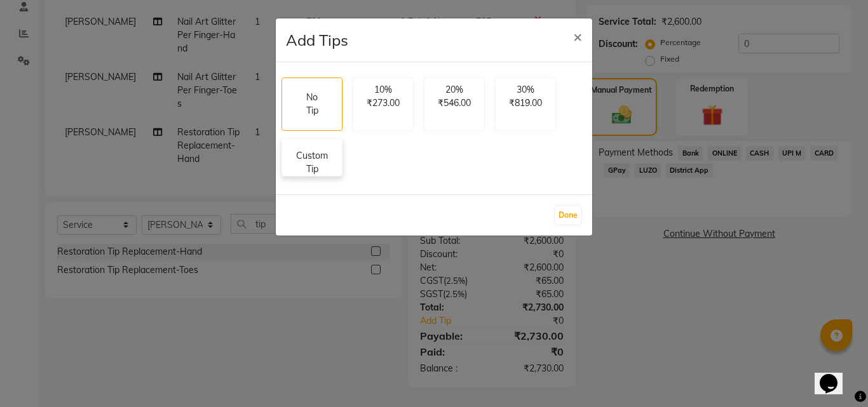 Image resolution: width=868 pixels, height=407 pixels. I want to click on p: 20%, so click(454, 90).